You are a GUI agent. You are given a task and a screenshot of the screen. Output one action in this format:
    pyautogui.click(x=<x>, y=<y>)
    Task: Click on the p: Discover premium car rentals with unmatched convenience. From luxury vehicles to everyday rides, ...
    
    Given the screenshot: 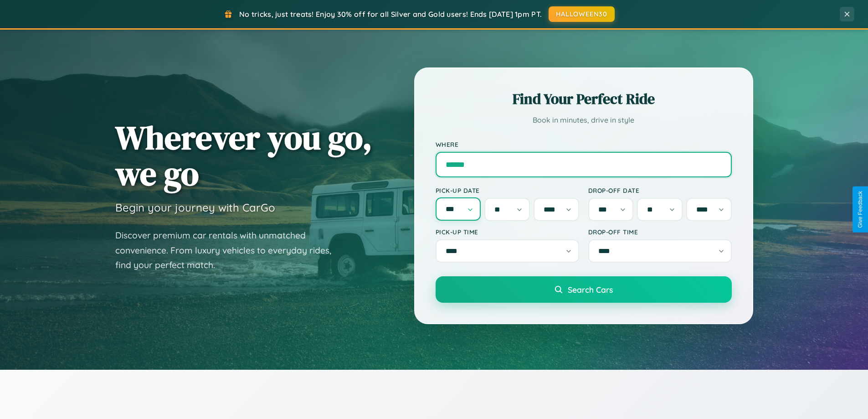 What is the action you would take?
    pyautogui.click(x=229, y=251)
    